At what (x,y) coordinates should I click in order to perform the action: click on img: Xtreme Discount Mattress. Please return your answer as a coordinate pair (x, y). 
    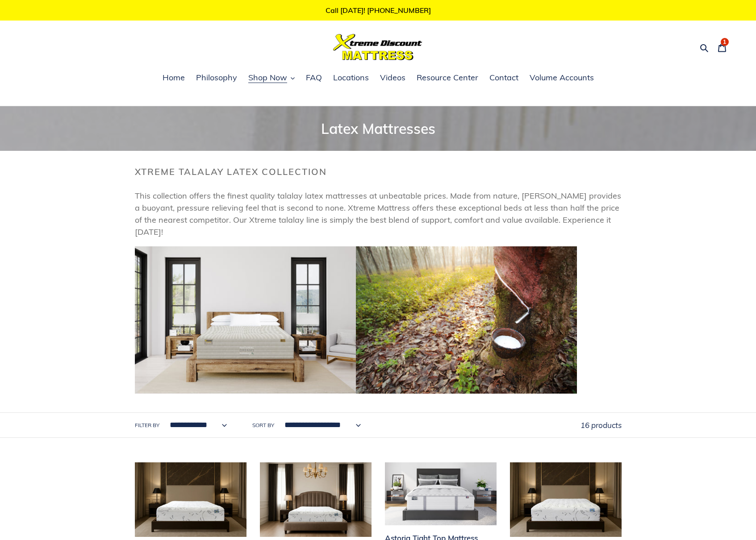
    Looking at the image, I should click on (378, 47).